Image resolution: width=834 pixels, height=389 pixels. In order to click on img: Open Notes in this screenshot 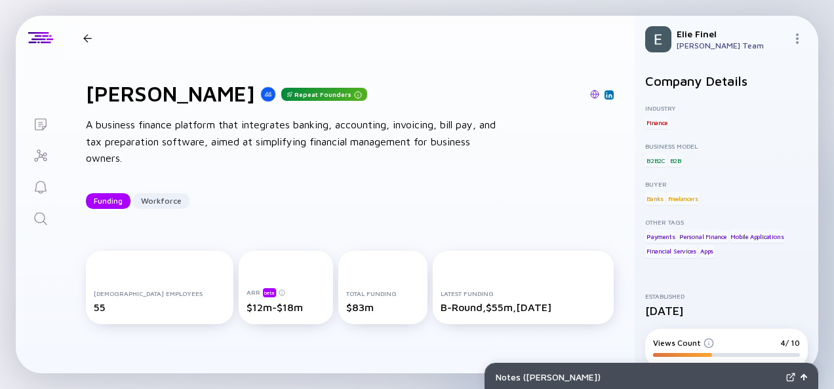, I will do `click(804, 378)`.